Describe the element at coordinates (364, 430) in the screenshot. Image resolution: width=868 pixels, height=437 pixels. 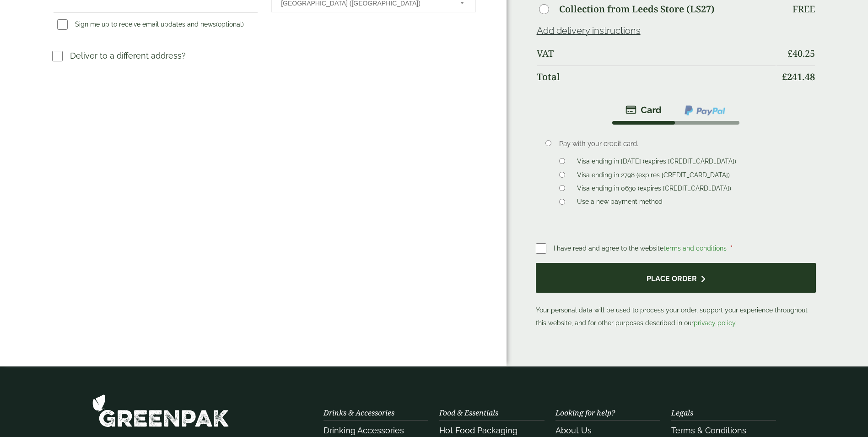
I see `a: Drinking Accessories` at that location.